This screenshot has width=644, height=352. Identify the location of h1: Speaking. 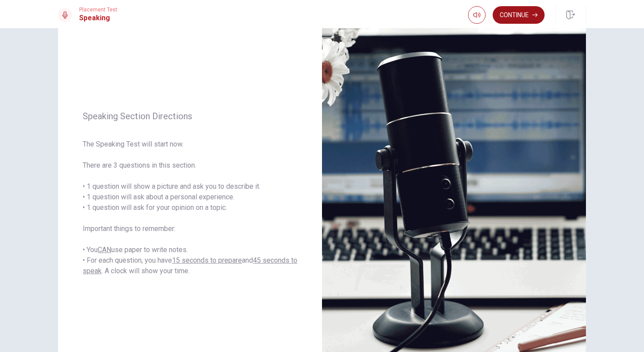
(98, 18).